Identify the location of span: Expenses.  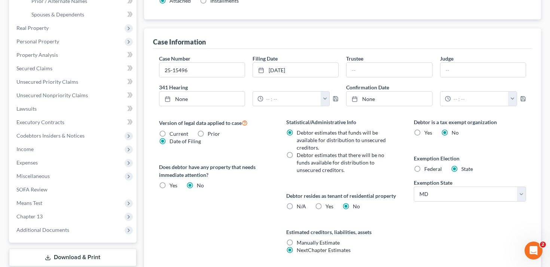
(27, 162).